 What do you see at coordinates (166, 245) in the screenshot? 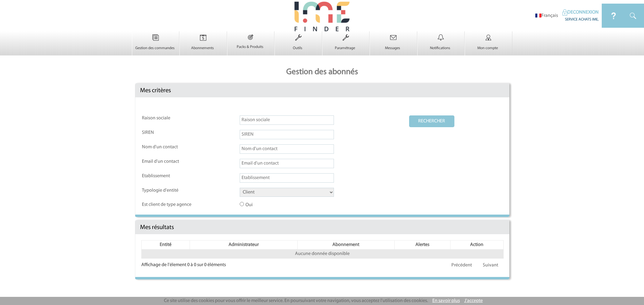
I see `th: Entité: activer pour trier la colonne par ordre décroissant` at bounding box center [166, 245].